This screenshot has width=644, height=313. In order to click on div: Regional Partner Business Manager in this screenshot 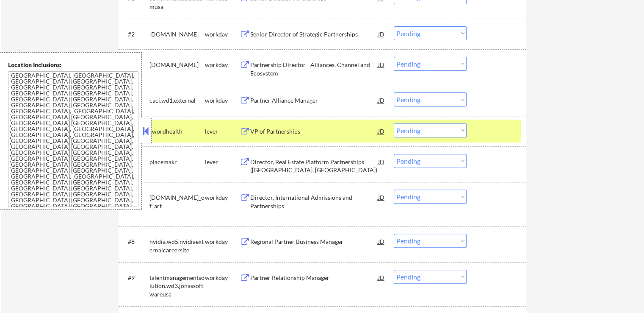, I will do `click(314, 242)`.